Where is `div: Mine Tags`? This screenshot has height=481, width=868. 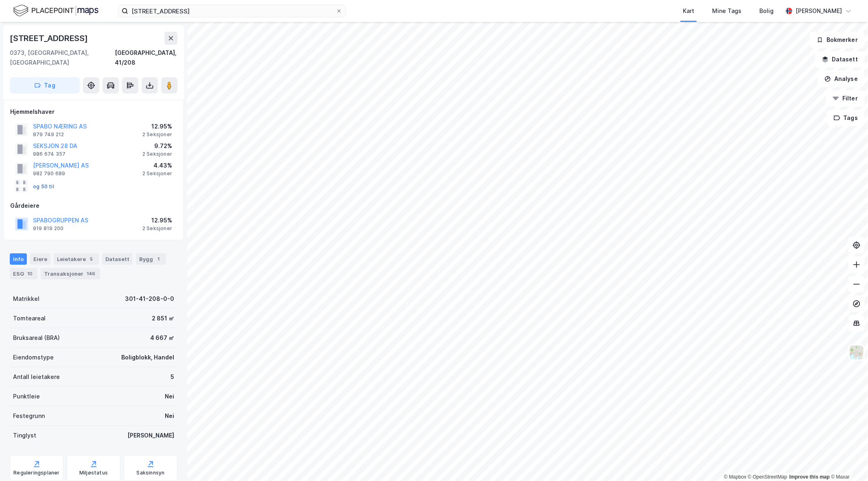 div: Mine Tags is located at coordinates (726, 11).